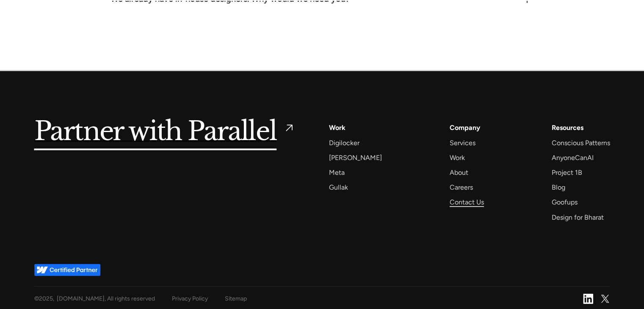  Describe the element at coordinates (459, 172) in the screenshot. I see `div: About` at that location.